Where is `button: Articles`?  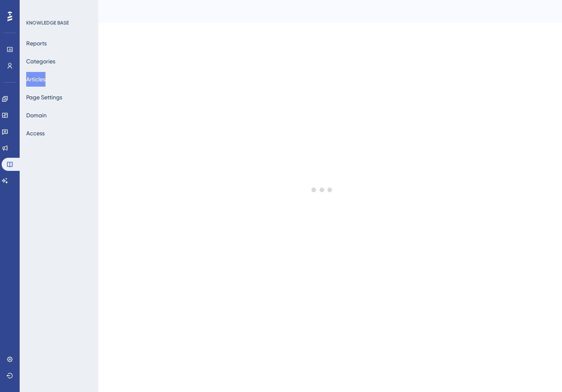 button: Articles is located at coordinates (35, 79).